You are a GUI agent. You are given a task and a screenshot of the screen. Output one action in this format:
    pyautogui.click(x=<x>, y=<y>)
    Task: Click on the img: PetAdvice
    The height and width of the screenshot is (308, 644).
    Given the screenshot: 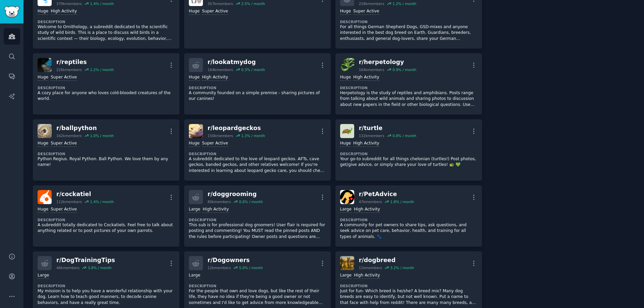 What is the action you would take?
    pyautogui.click(x=347, y=197)
    